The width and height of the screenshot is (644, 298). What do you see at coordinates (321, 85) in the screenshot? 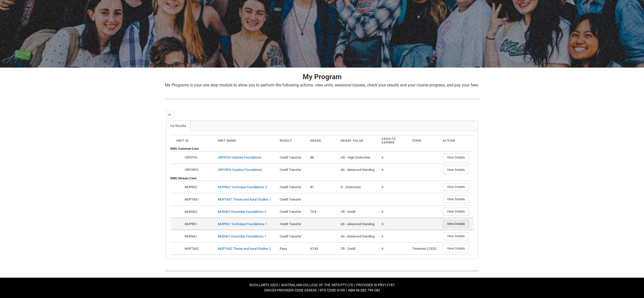
I see `span: My Programs is your one stop module to allow you to perform the following actions: view units, se...` at bounding box center [321, 85].